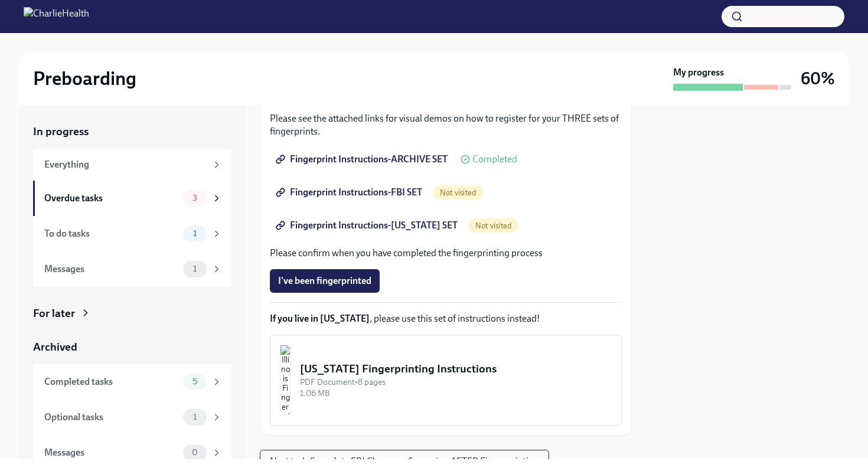  Describe the element at coordinates (446, 125) in the screenshot. I see `p: Please see the attached links for visual demos on how to register for your THREE sets of fingerpr...` at that location.